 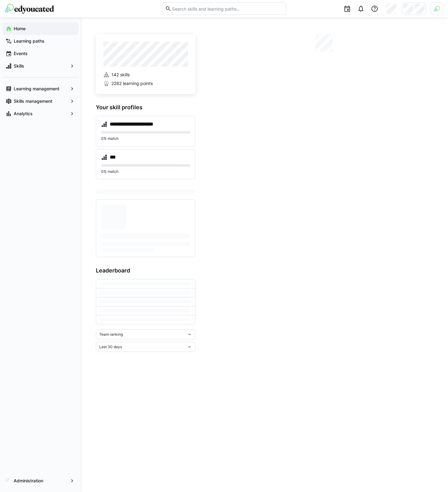 What do you see at coordinates (132, 84) in the screenshot?
I see `span: 2282 learning points` at bounding box center [132, 84].